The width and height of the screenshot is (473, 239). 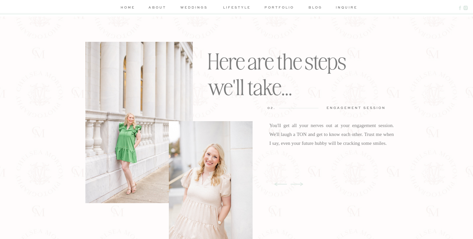 What do you see at coordinates (345, 8) in the screenshot?
I see `nav: inquire` at bounding box center [345, 8].